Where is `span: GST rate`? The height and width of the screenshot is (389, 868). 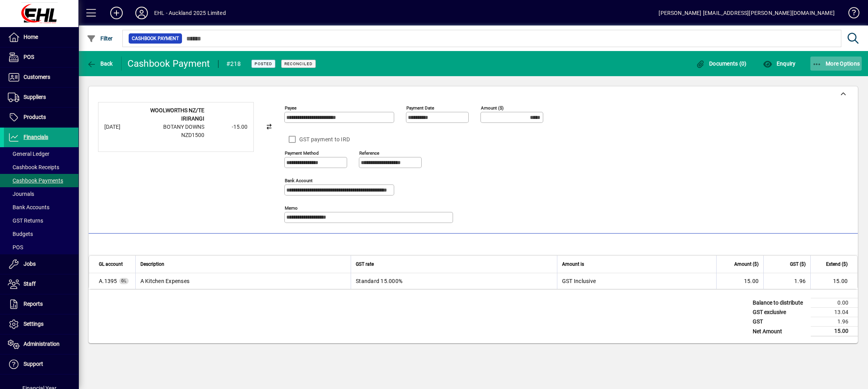
span: GST rate is located at coordinates (365, 264).